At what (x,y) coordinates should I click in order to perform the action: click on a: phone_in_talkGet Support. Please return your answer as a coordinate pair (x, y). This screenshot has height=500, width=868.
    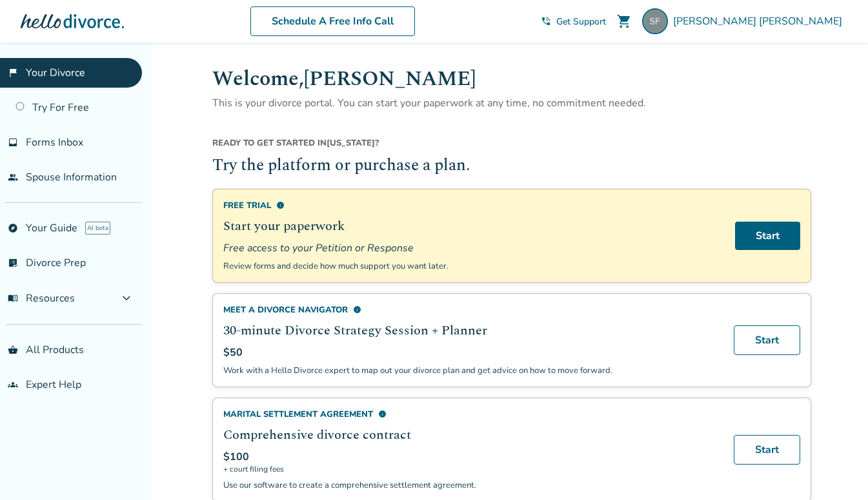
    Looking at the image, I should click on (573, 22).